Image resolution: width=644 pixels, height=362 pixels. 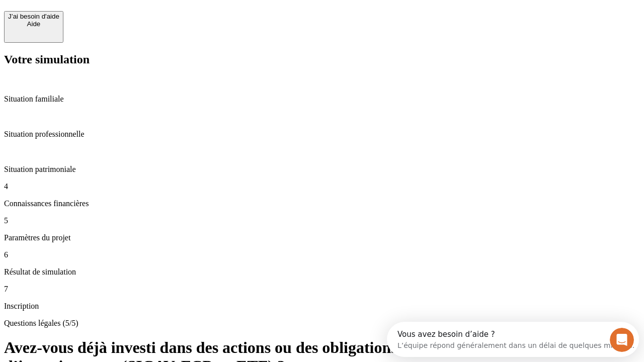 What do you see at coordinates (322, 169) in the screenshot?
I see `p: Situation patrimoniale` at bounding box center [322, 169].